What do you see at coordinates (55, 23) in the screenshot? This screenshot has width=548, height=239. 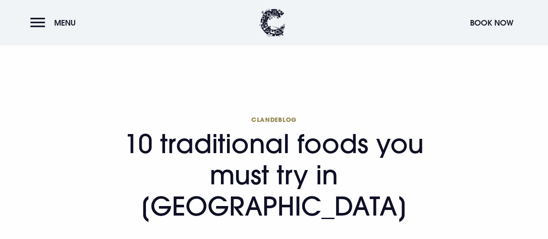 I see `button: Menu` at bounding box center [55, 23].